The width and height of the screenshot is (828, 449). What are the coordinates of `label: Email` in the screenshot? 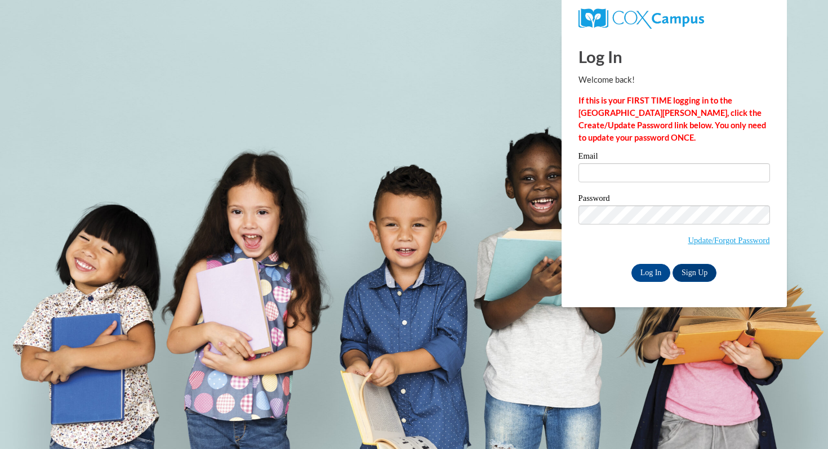 It's located at (674, 158).